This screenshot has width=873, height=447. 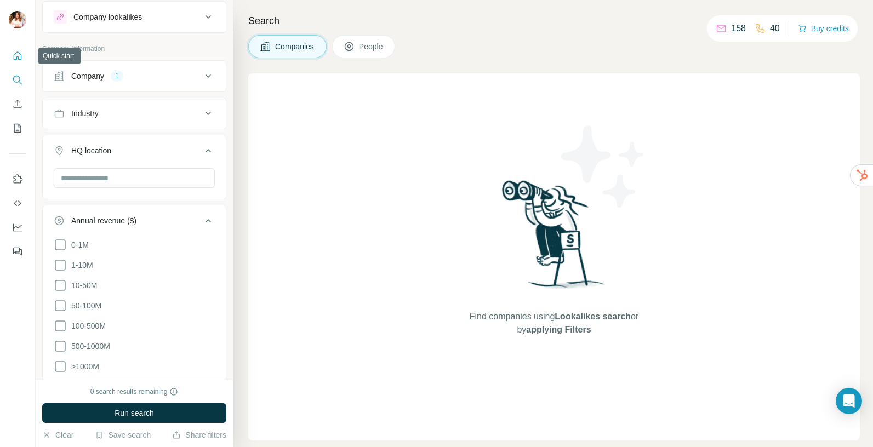 What do you see at coordinates (134, 49) in the screenshot?
I see `p: Company information` at bounding box center [134, 49].